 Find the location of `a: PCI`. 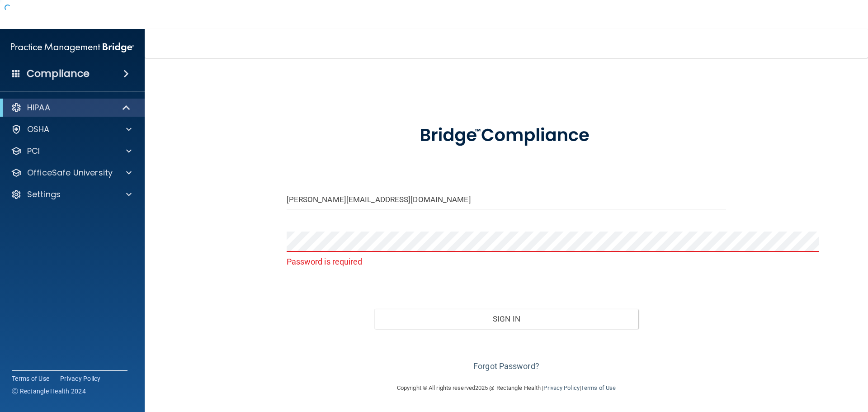

a: PCI is located at coordinates (71, 151).